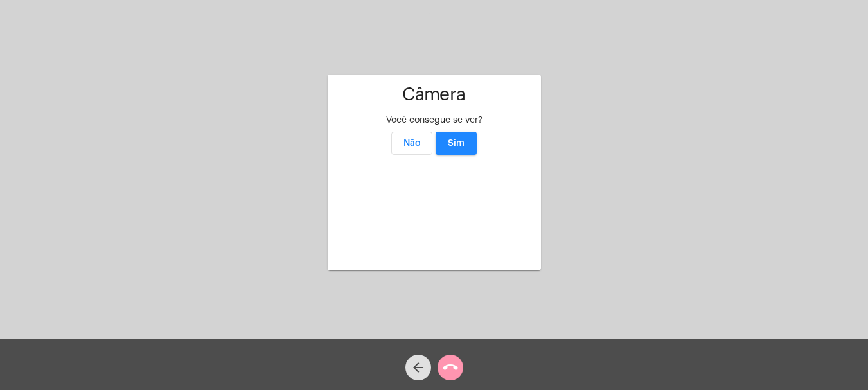  What do you see at coordinates (456, 143) in the screenshot?
I see `span: Sim` at bounding box center [456, 143].